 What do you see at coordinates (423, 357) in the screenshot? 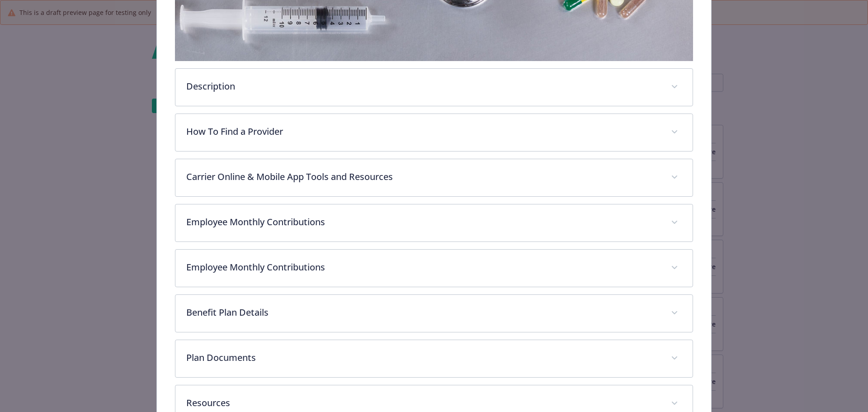
I see `p: Plan Documents` at bounding box center [423, 357].